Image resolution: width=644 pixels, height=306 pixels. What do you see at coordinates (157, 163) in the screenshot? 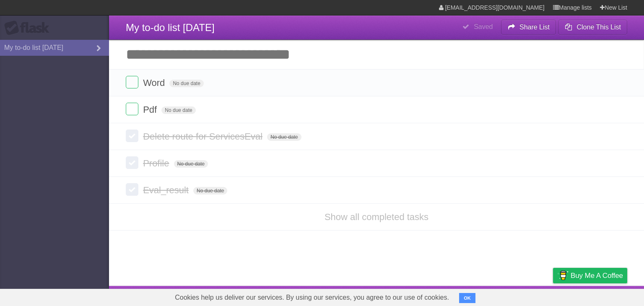
I see `span: Profile` at bounding box center [157, 163].